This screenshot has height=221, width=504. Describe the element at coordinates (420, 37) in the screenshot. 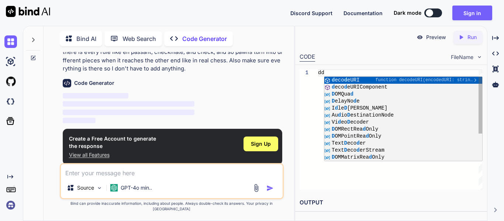

I see `img: preview` at that location.